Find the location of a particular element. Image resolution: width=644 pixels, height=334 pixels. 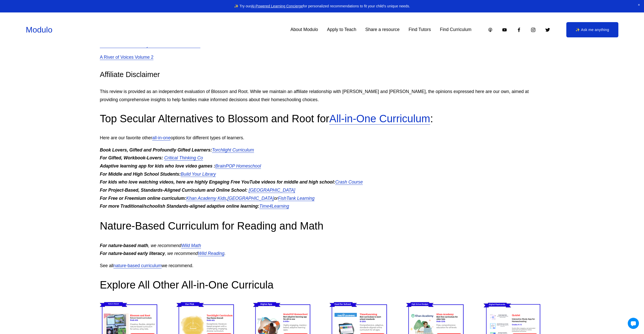

a: Find Curriculum is located at coordinates (456, 29).